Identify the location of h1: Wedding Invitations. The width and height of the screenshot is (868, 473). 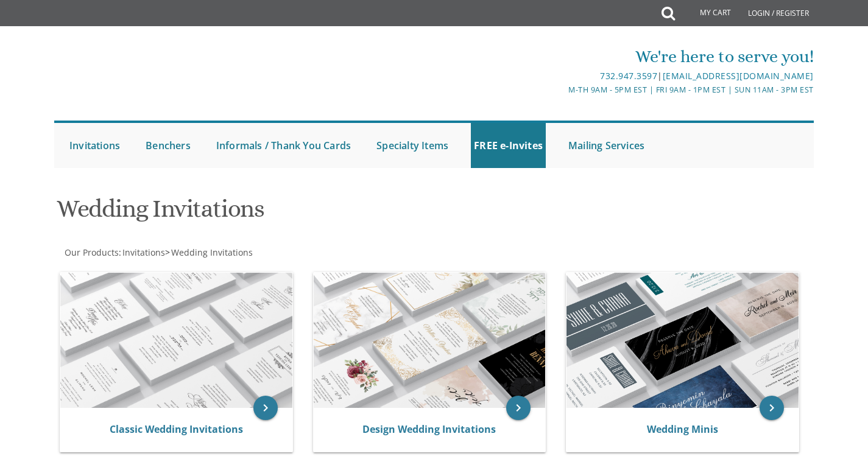
(305, 213).